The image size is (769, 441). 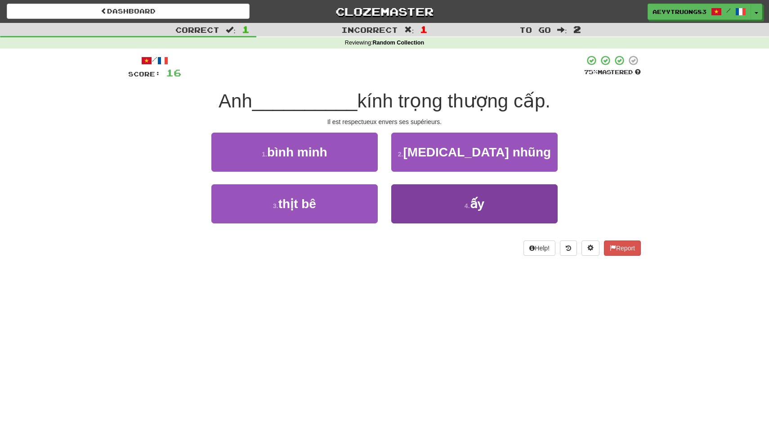 I want to click on span: To go, so click(x=535, y=30).